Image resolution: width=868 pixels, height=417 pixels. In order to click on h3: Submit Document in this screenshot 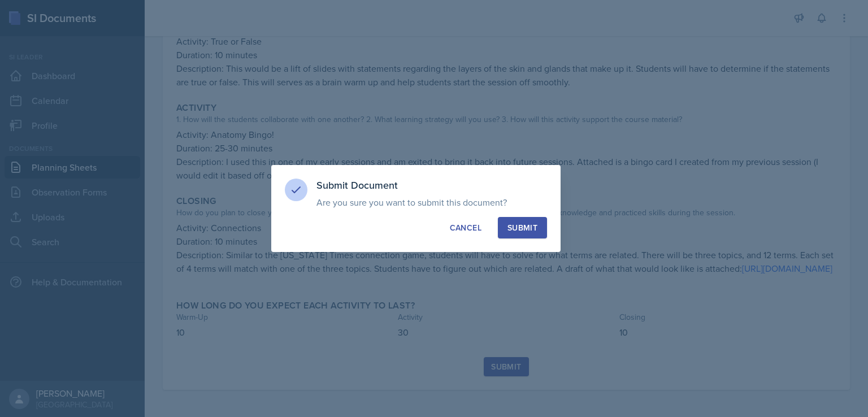, I will do `click(432, 186)`.